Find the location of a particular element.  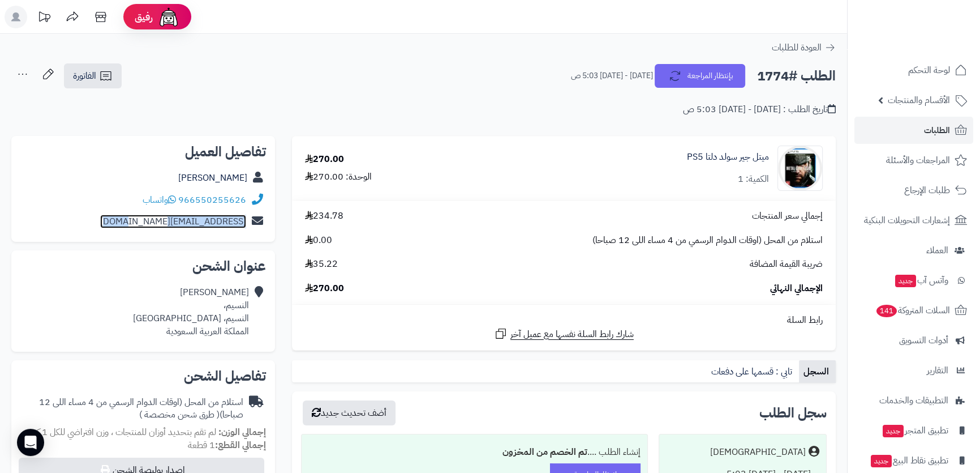

span: وآتس آب is located at coordinates (921, 280).